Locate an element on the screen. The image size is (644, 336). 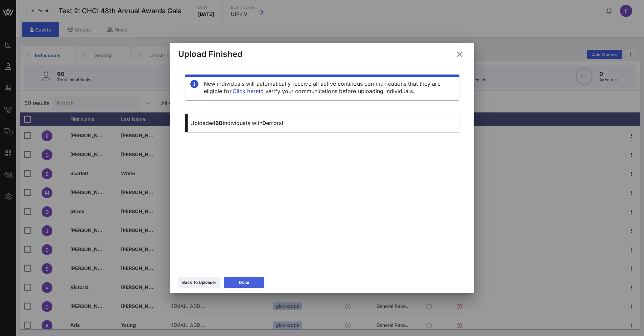
div: Done is located at coordinates (244, 282).